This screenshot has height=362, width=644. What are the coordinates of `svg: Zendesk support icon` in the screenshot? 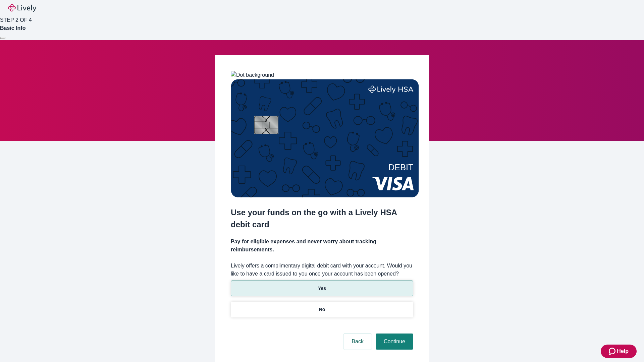 It's located at (613, 352).